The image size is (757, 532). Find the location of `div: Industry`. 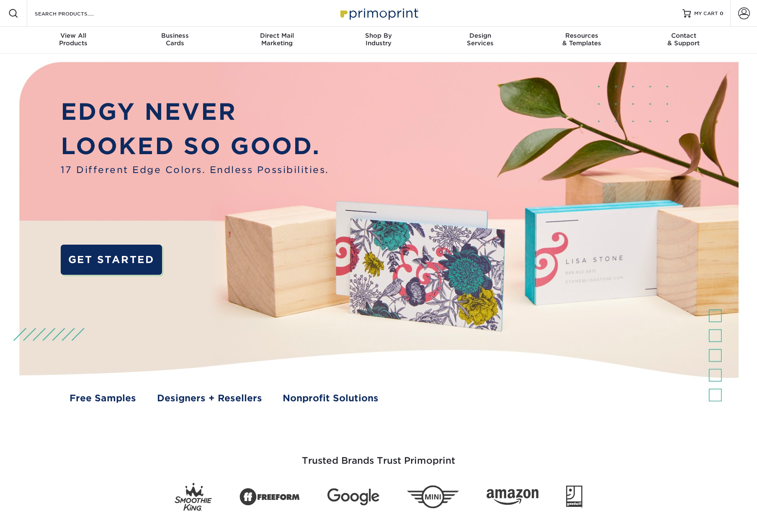

div: Industry is located at coordinates (378, 40).